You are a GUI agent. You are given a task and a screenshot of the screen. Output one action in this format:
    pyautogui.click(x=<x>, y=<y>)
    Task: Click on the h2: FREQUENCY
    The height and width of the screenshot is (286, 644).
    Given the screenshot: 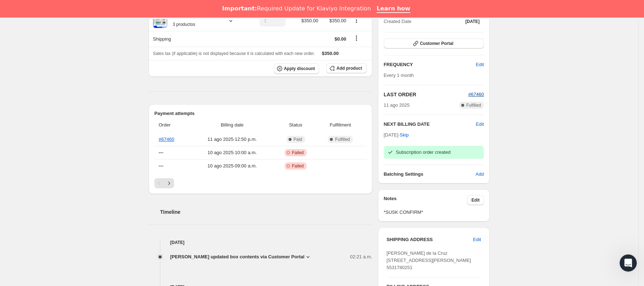 What is the action you would take?
    pyautogui.click(x=430, y=65)
    